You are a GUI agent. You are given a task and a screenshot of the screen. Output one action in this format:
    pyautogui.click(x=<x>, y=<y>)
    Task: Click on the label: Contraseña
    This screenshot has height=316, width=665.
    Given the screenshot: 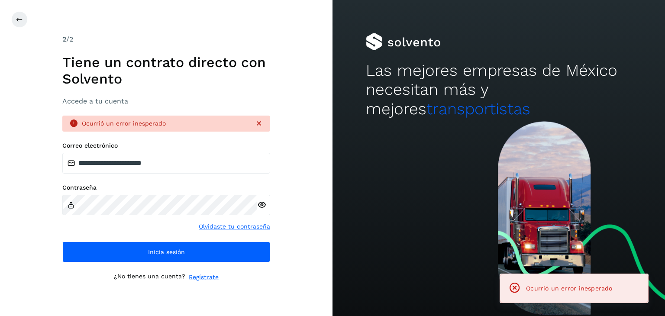 What is the action you would take?
    pyautogui.click(x=166, y=188)
    